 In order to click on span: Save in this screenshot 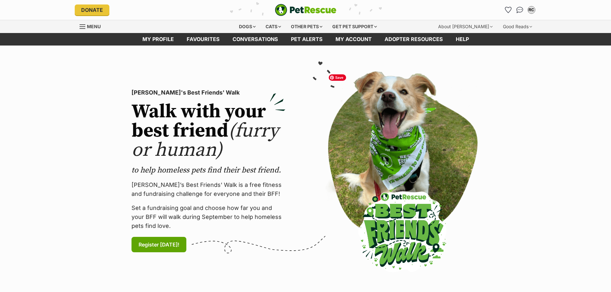, I will do `click(337, 78)`.